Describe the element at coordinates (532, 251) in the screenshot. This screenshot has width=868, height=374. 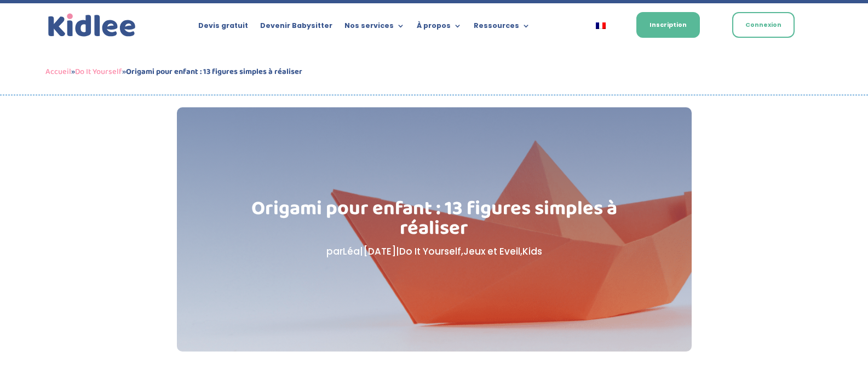
I see `a: Kids` at that location.